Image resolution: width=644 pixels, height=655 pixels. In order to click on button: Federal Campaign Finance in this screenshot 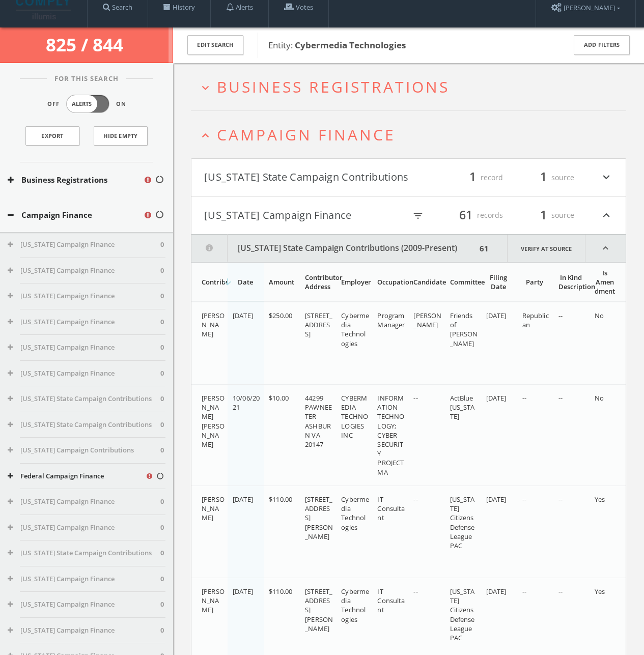, I will do `click(76, 477)`.